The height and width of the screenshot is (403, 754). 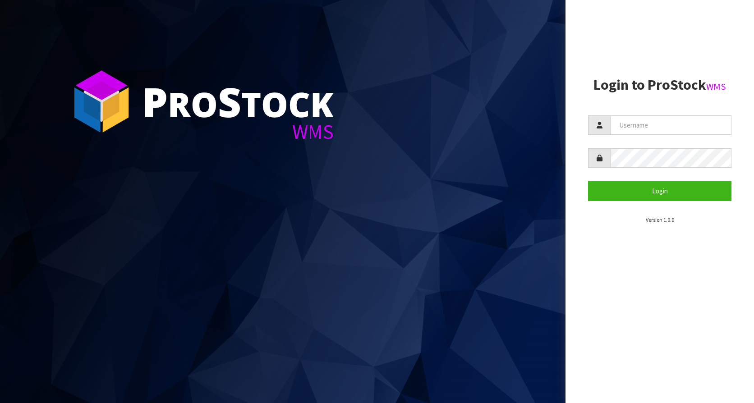 What do you see at coordinates (155, 101) in the screenshot?
I see `span: P` at bounding box center [155, 101].